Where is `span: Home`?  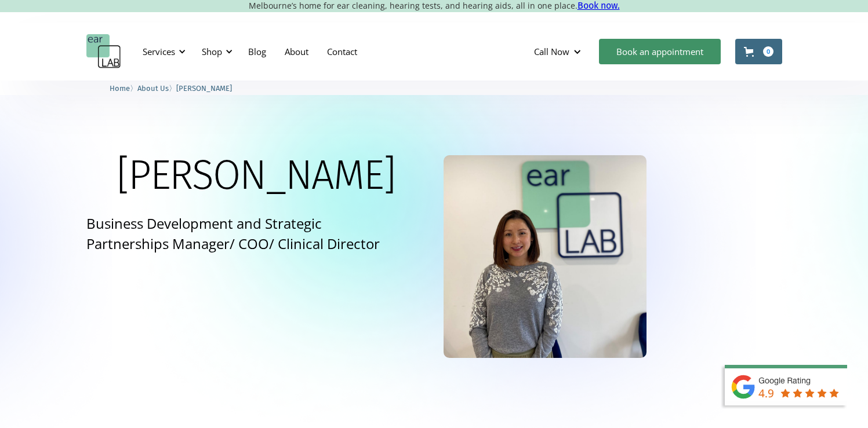 span: Home is located at coordinates (119, 88).